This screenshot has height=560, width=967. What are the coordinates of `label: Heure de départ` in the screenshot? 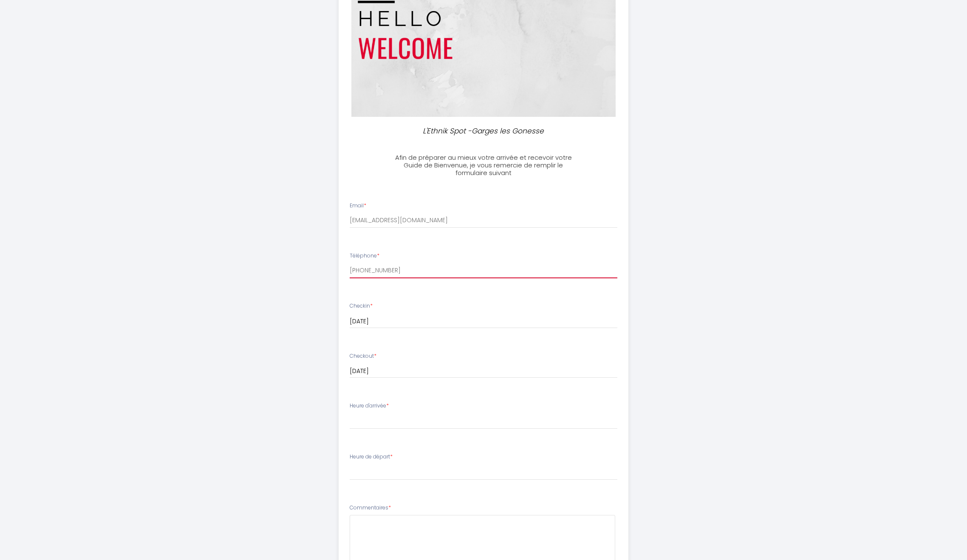 It's located at (371, 457).